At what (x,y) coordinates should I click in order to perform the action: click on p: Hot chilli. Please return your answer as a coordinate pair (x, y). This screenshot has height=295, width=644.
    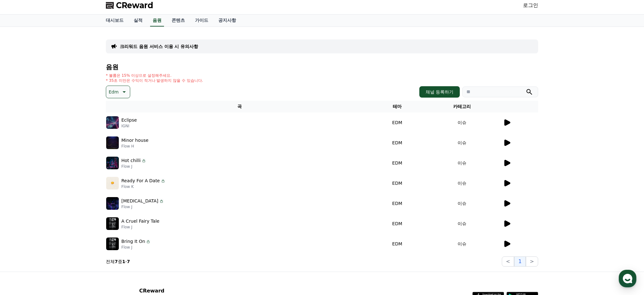
    Looking at the image, I should click on (131, 160).